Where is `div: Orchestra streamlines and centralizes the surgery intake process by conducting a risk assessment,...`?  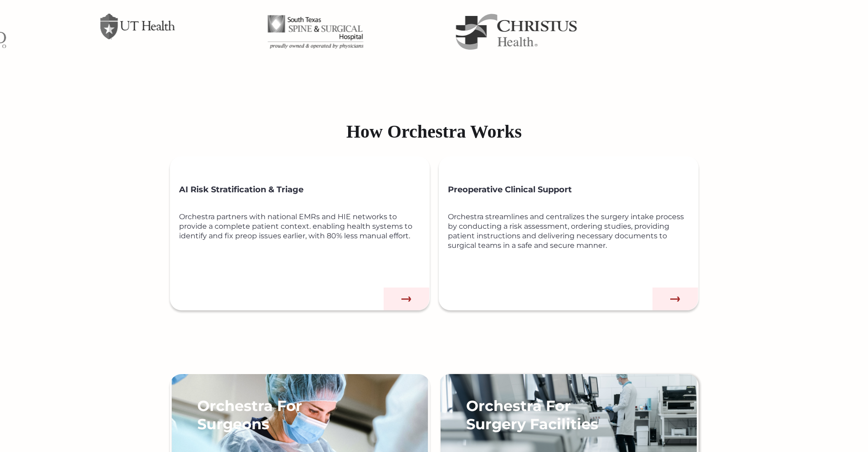 div: Orchestra streamlines and centralizes the surgery intake process by conducting a risk assessment,... is located at coordinates (574, 246).